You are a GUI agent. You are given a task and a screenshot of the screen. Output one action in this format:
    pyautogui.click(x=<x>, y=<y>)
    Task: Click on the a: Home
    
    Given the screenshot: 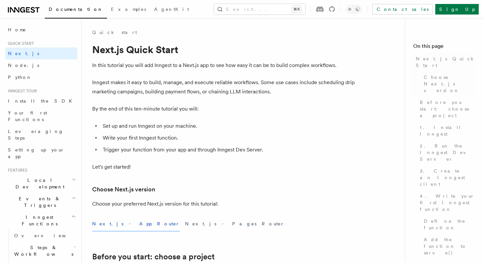 What is the action you would take?
    pyautogui.click(x=41, y=30)
    